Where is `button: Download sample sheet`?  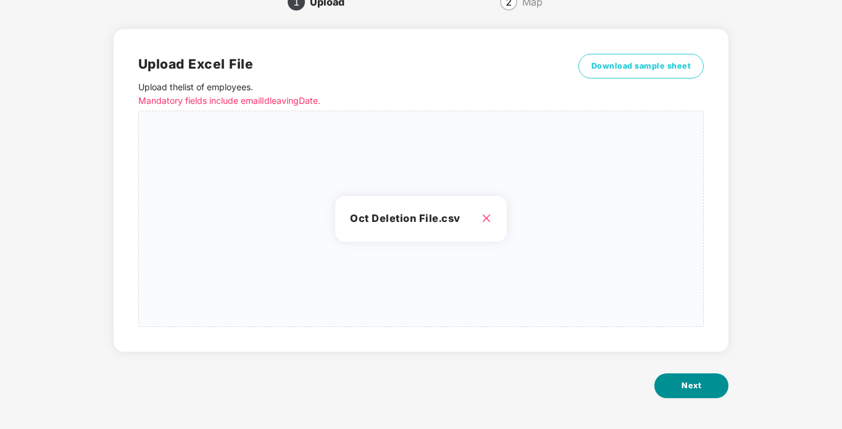
button: Download sample sheet is located at coordinates (642, 66).